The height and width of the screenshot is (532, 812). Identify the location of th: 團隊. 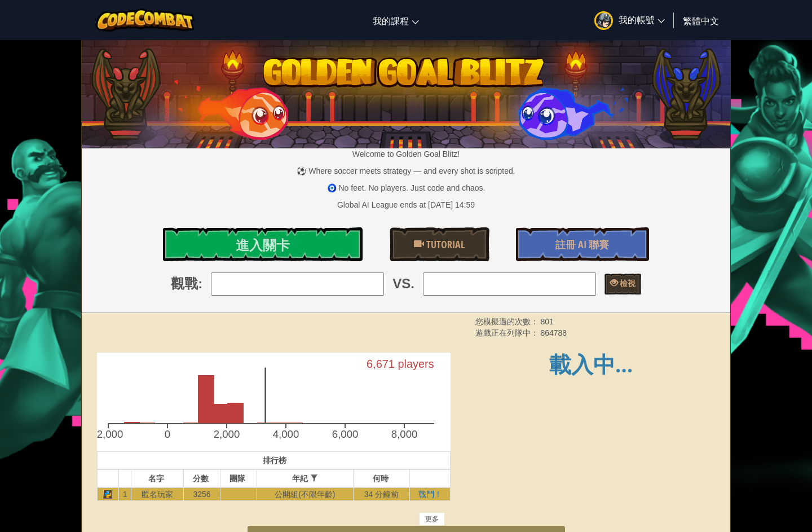
(238, 479).